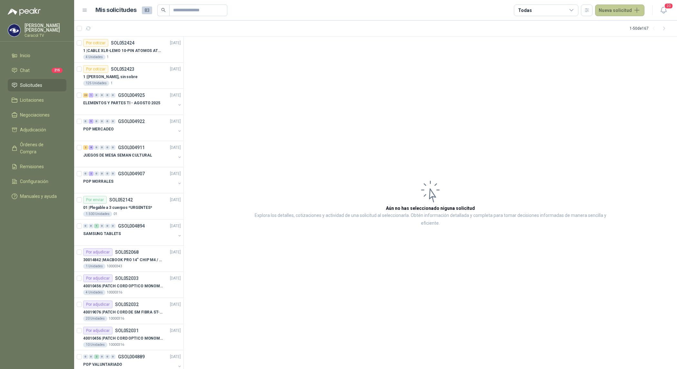 Image resolution: width=677 pixels, height=369 pixels. I want to click on span: 215, so click(57, 70).